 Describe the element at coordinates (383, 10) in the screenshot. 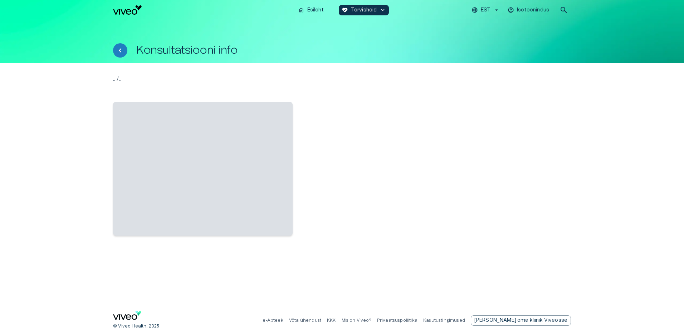

I see `span: keyboard_arrow_down` at that location.